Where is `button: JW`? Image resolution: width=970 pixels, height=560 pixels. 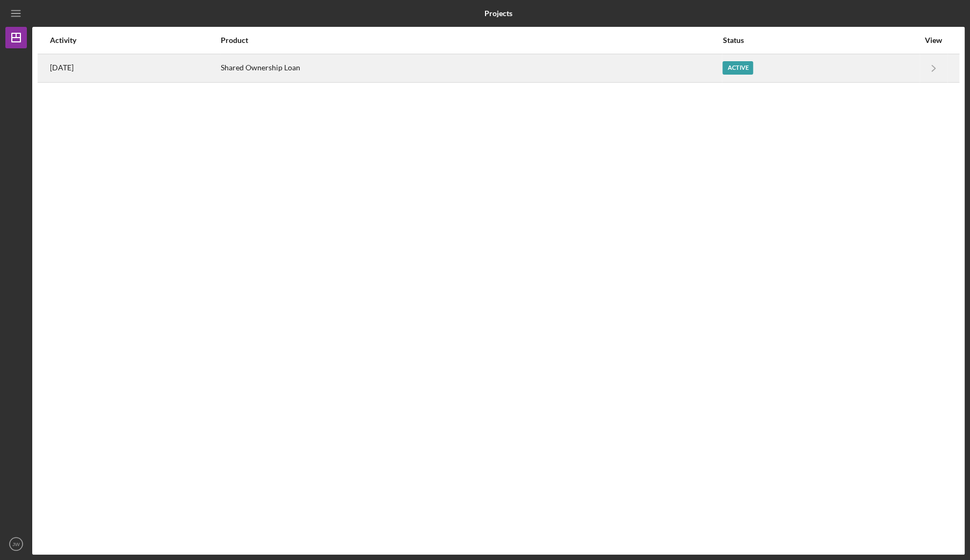 button: JW is located at coordinates (16, 544).